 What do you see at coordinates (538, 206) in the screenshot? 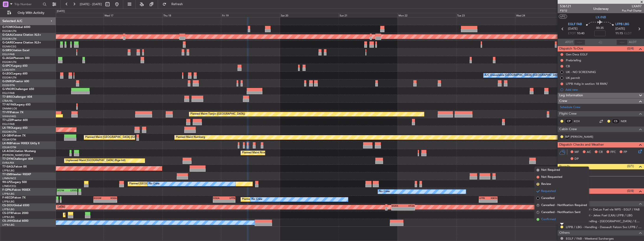
I see `span: R` at bounding box center [538, 206].